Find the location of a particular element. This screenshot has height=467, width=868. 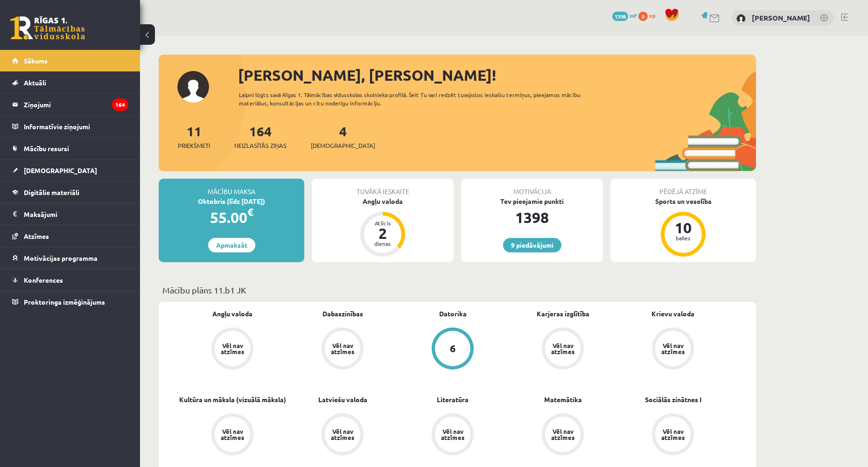

span: mP is located at coordinates (633, 15).